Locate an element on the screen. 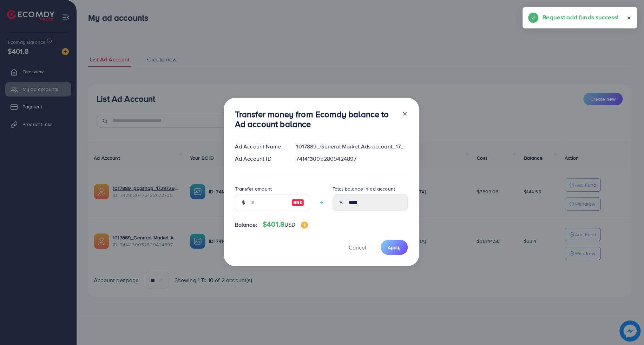  div: 7414130052809424897 is located at coordinates (352, 159).